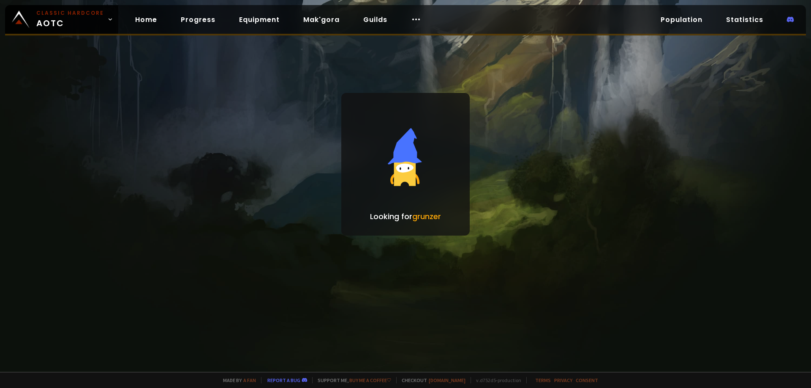  I want to click on a: Buy me a coffee, so click(370, 380).